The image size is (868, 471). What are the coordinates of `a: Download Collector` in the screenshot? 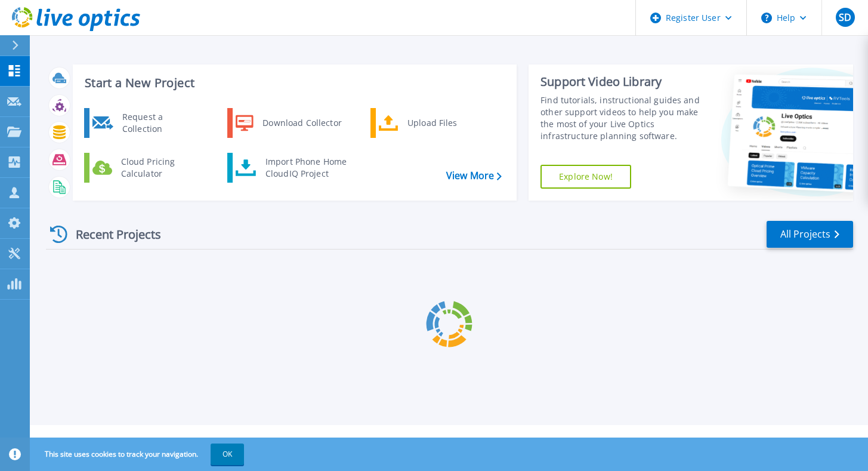 It's located at (288, 123).